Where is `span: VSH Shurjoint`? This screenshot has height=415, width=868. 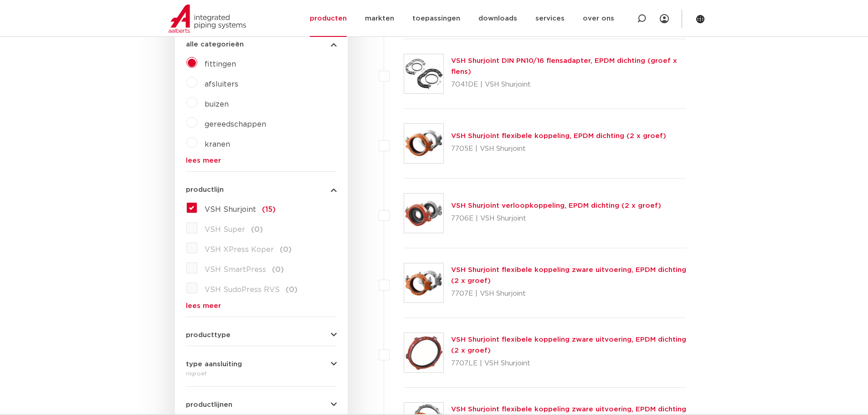 span: VSH Shurjoint is located at coordinates (230, 209).